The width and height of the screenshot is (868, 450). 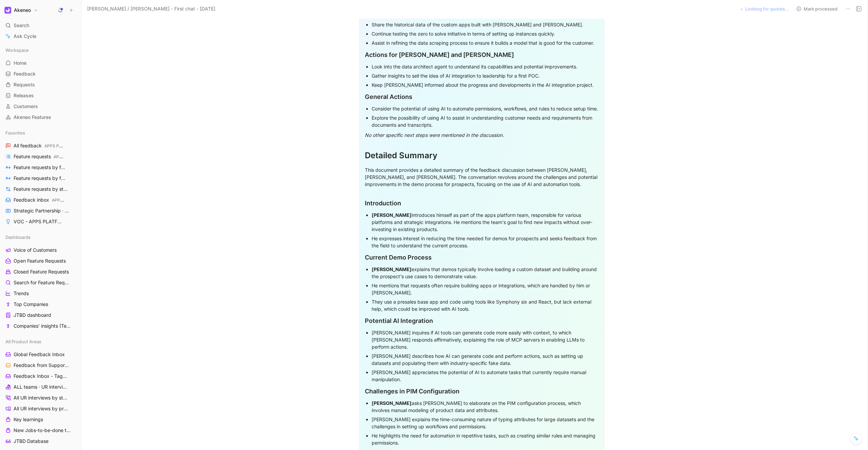 What do you see at coordinates (482, 97) in the screenshot?
I see `div: General Actions` at bounding box center [482, 97].